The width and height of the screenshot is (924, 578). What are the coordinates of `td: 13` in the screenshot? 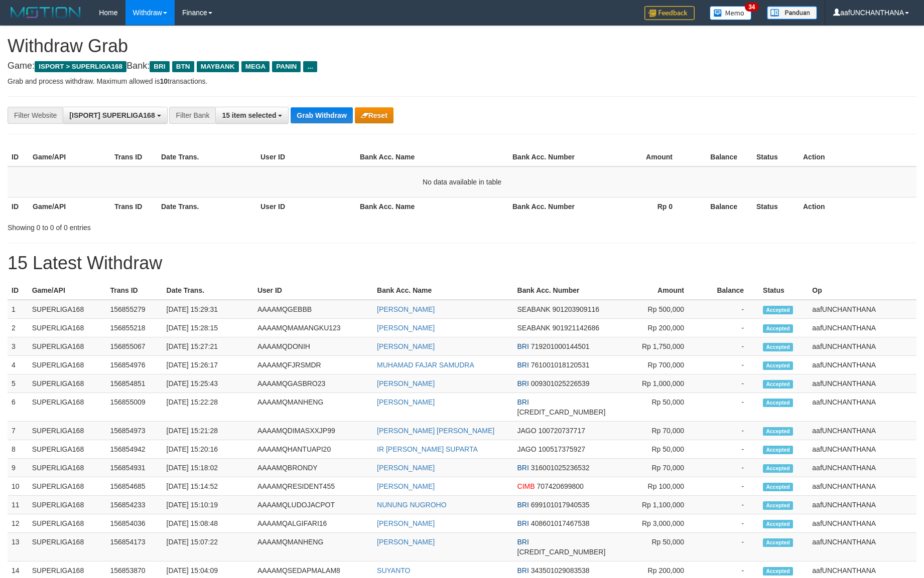 It's located at (17, 547).